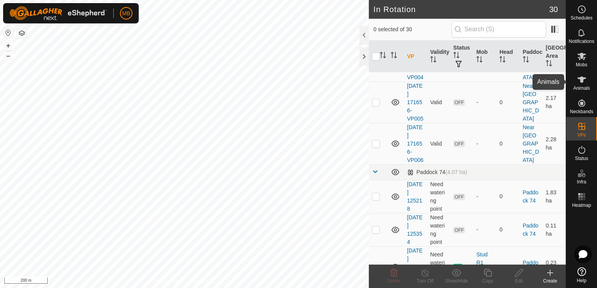 Image resolution: width=597 pixels, height=288 pixels. What do you see at coordinates (554, 144) in the screenshot?
I see `td: 2.28 ha` at bounding box center [554, 144].